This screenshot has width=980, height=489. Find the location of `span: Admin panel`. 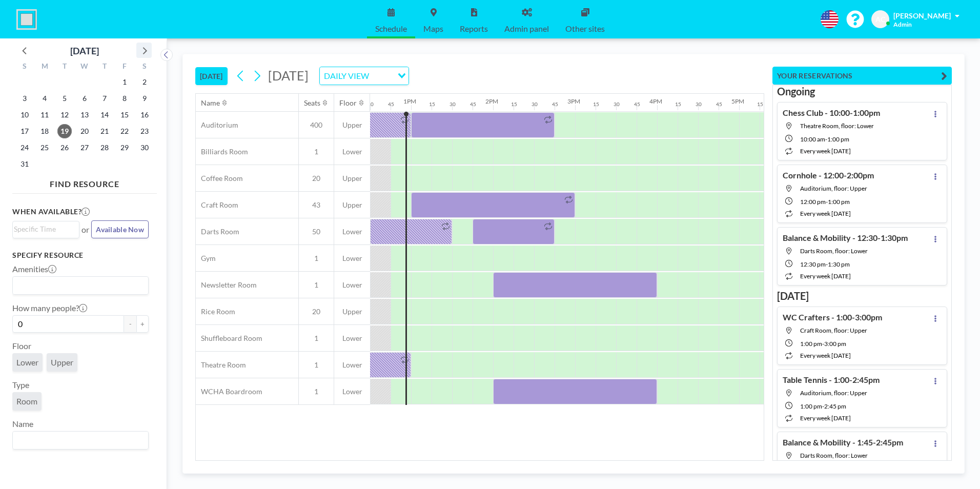

span: Admin panel is located at coordinates (526, 28).